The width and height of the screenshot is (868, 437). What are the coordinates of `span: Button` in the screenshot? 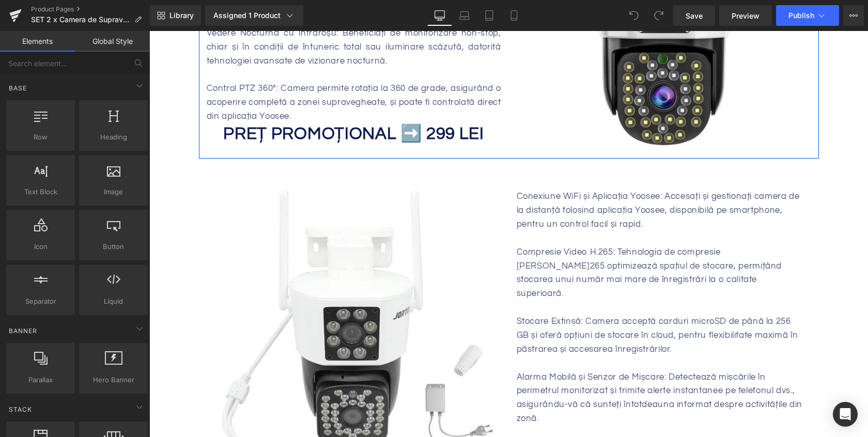 It's located at (113, 247).